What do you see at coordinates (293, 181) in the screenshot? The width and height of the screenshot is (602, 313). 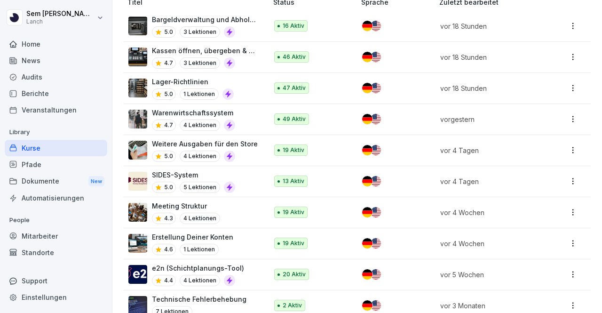 I see `p: 13 Aktiv` at bounding box center [293, 181].